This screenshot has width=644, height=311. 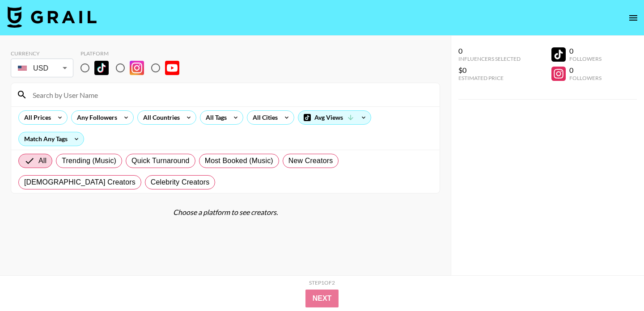 What do you see at coordinates (489, 78) in the screenshot?
I see `div: Estimated Price` at bounding box center [489, 78].